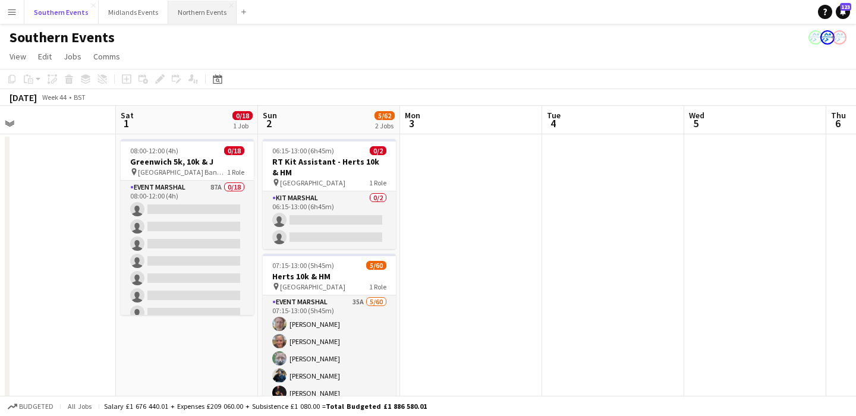 The height and width of the screenshot is (416, 856). What do you see at coordinates (378, 150) in the screenshot?
I see `span: 0/2` at bounding box center [378, 150].